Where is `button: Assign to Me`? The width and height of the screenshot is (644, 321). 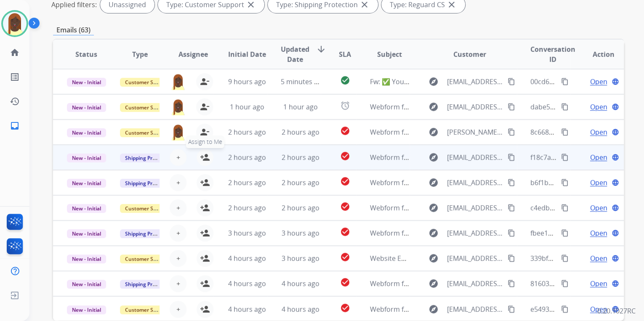
button: Assign to Me is located at coordinates (205, 157).